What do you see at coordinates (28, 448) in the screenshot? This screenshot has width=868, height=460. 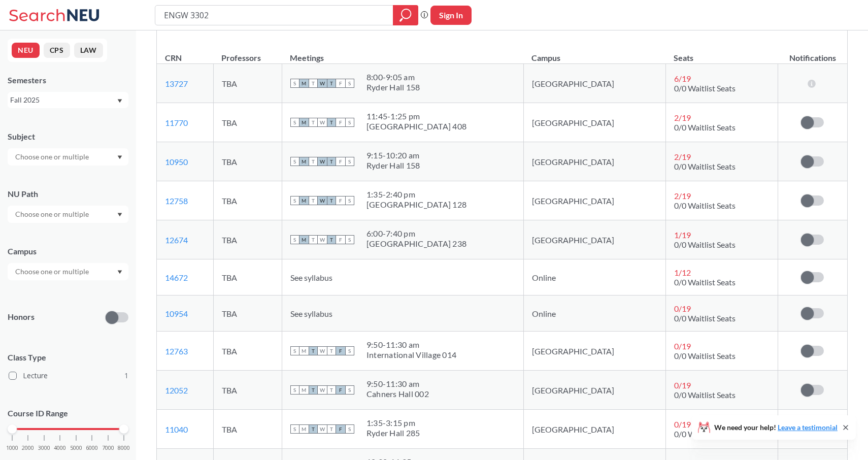 I see `span: 2000` at bounding box center [28, 448].